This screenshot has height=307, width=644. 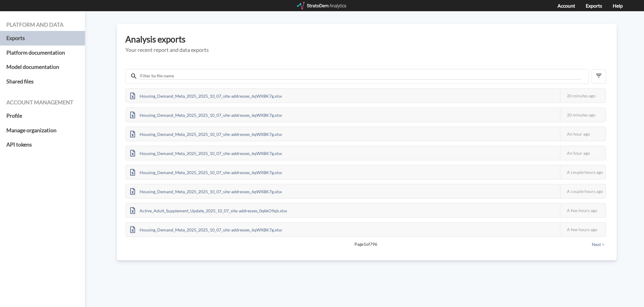 What do you see at coordinates (367, 39) in the screenshot?
I see `h3: Analysis exports` at bounding box center [367, 39].